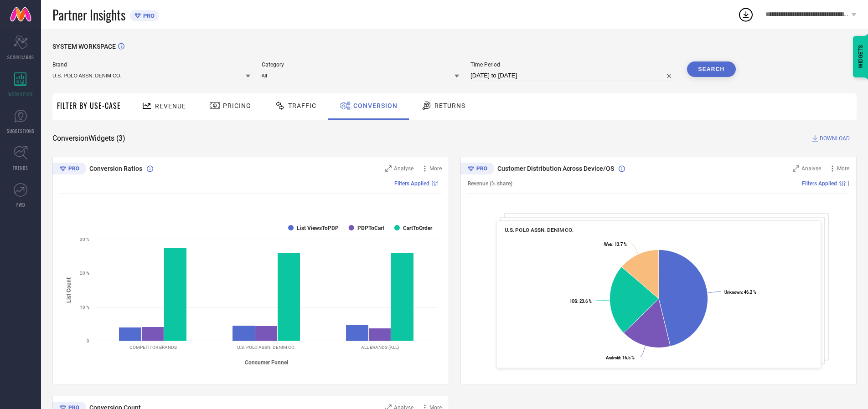 This screenshot has width=868, height=409. Describe the element at coordinates (89, 138) in the screenshot. I see `span: Conversion Widgets ( 3 )` at that location.